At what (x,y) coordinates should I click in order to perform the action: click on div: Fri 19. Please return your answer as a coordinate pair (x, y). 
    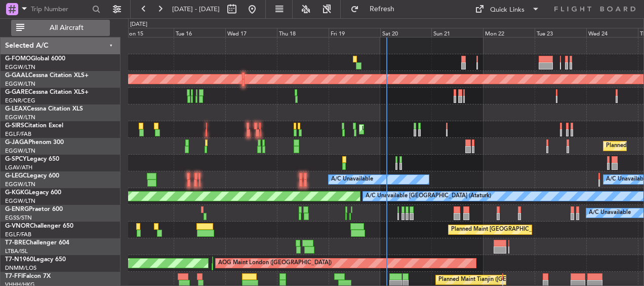
    Looking at the image, I should click on (355, 32).